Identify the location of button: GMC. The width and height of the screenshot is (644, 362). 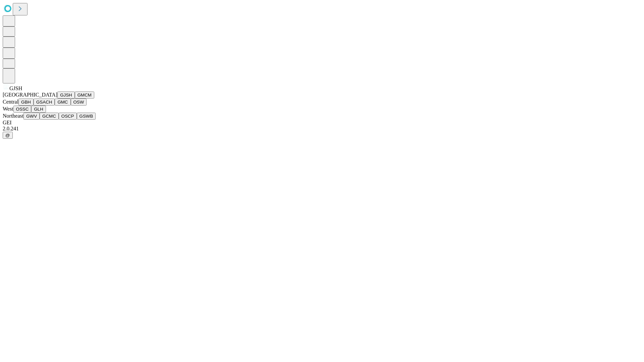
(62, 102).